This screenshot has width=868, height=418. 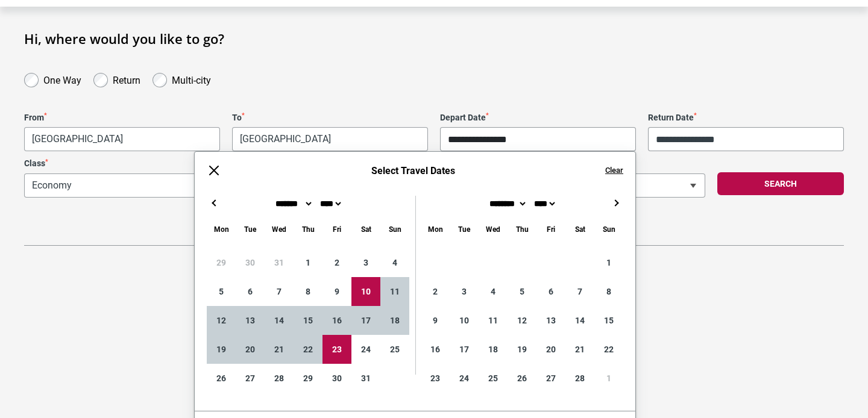 I want to click on label: Class, so click(x=191, y=164).